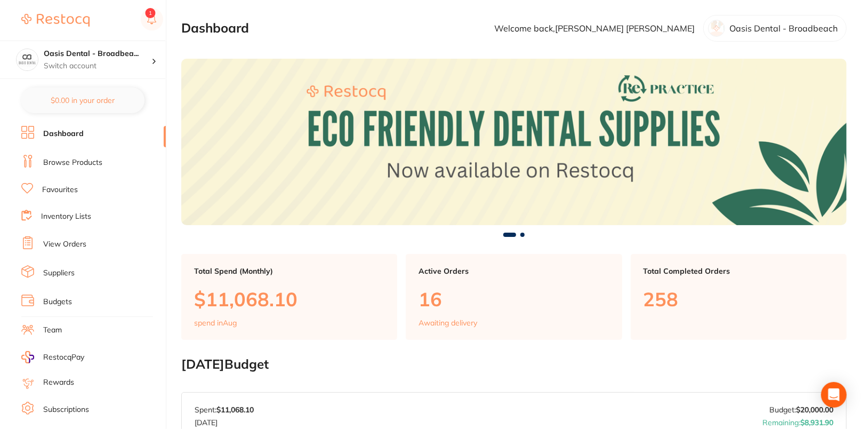 This screenshot has width=868, height=429. What do you see at coordinates (215, 323) in the screenshot?
I see `p: spend in Aug` at bounding box center [215, 323].